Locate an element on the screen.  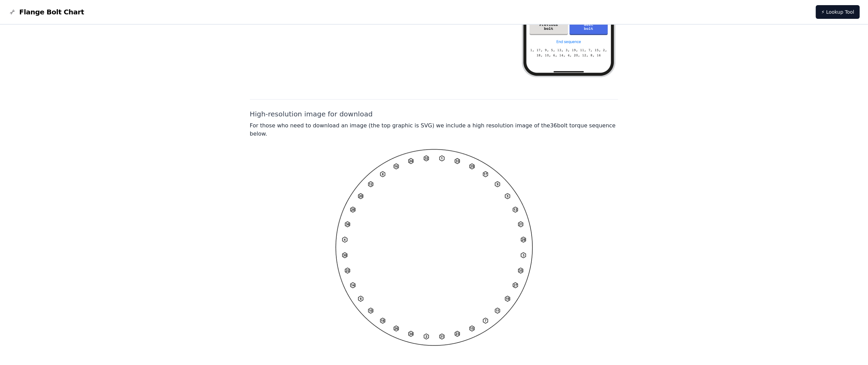
img: Flange Bolt Chart Logo is located at coordinates (12, 12).